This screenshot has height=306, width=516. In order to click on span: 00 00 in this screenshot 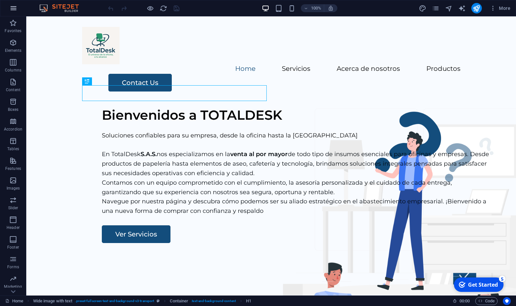, I will do `click(464, 301)`.